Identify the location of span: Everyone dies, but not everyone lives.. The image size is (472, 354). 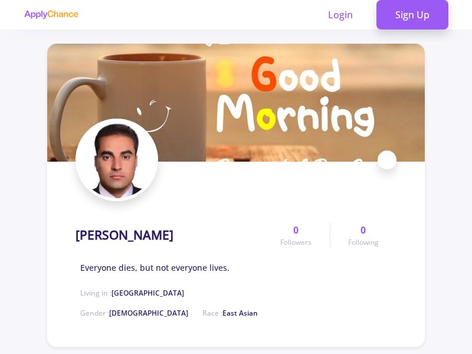
(155, 267).